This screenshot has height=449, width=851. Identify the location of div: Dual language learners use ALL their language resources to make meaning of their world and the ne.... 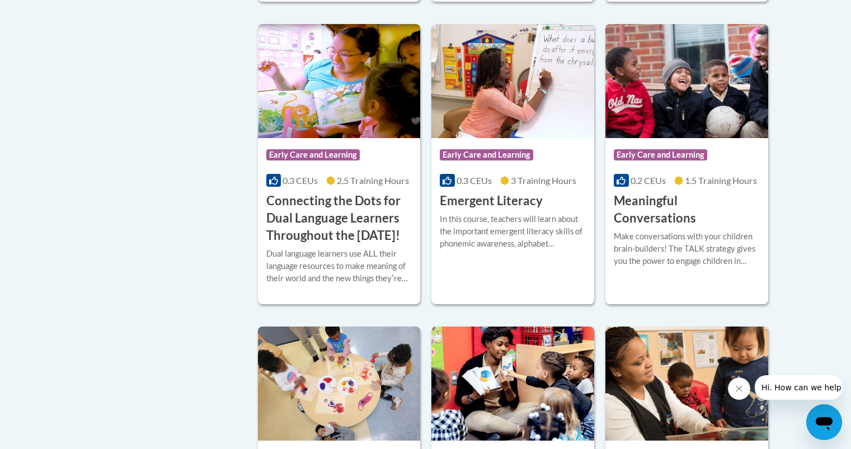
(339, 266).